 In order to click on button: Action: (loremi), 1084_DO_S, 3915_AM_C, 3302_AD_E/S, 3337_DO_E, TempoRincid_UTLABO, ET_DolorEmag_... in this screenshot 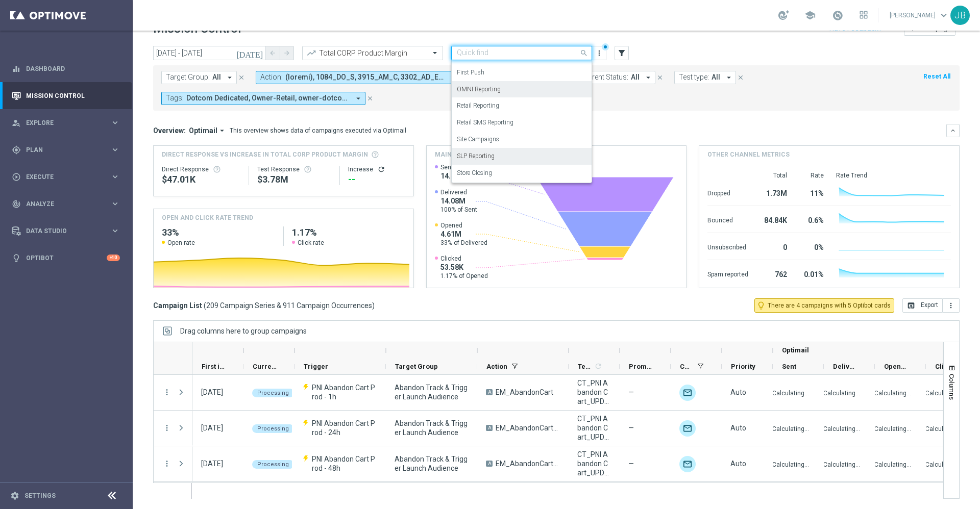, I will do `click(358, 77)`.